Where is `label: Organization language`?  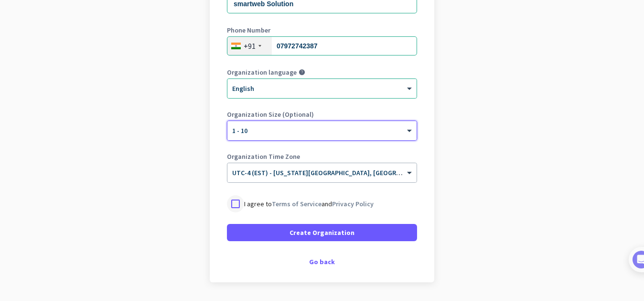
label: Organization language is located at coordinates (262, 72).